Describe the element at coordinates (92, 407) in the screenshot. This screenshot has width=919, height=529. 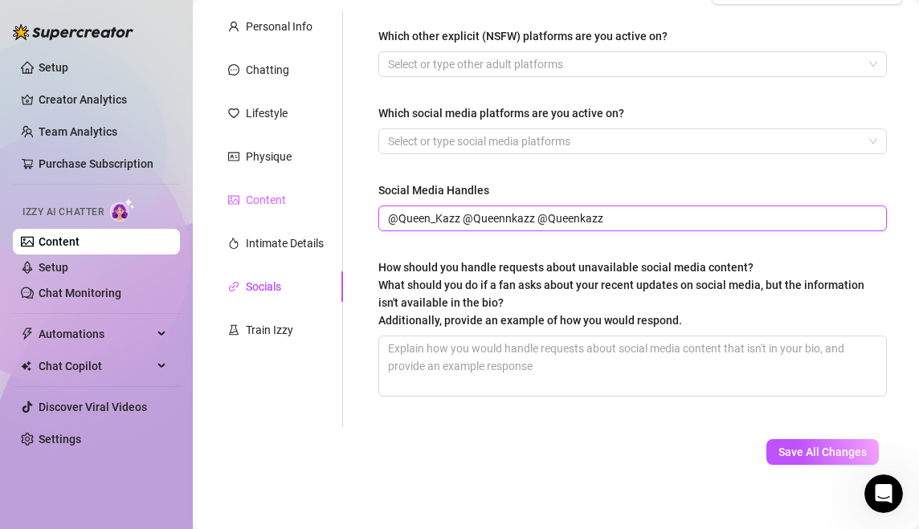
I see `a: Discover Viral Videos` at that location.